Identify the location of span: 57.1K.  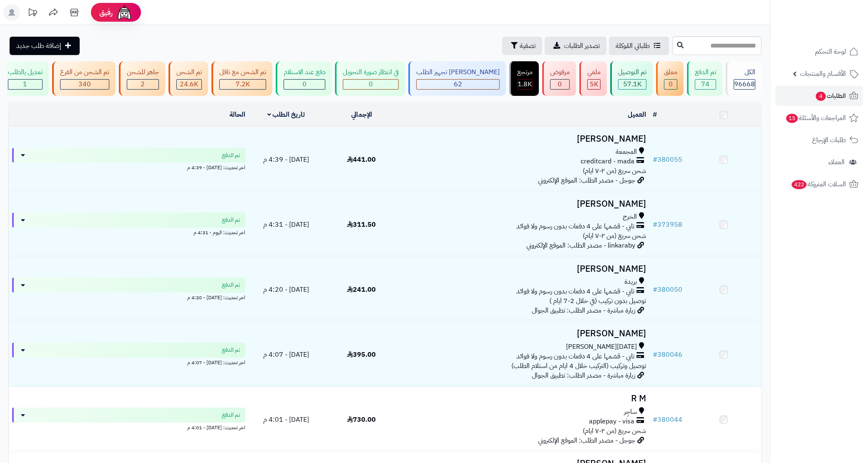
(632, 84).